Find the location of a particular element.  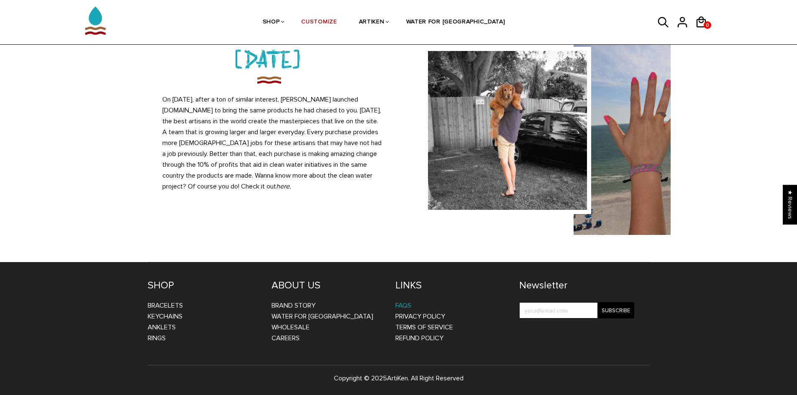

a: Bracelets is located at coordinates (165, 306).